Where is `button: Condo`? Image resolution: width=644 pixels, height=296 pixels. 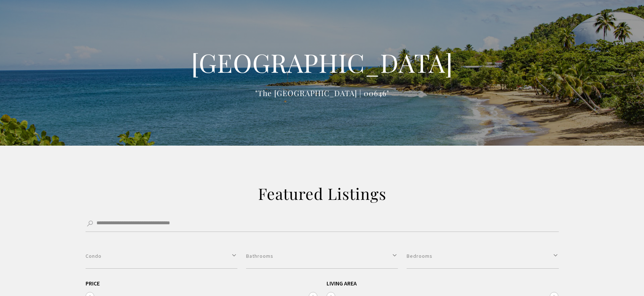
button: Condo is located at coordinates (162, 256).